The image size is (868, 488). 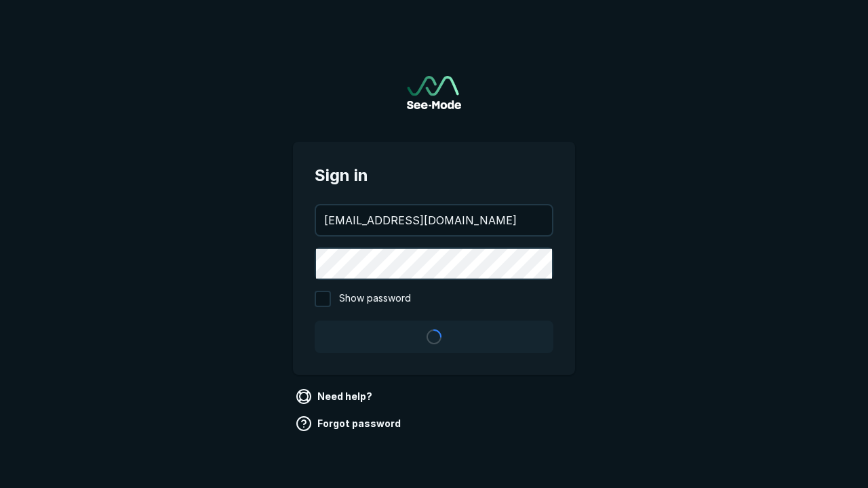 What do you see at coordinates (375, 299) in the screenshot?
I see `span: Show password` at bounding box center [375, 299].